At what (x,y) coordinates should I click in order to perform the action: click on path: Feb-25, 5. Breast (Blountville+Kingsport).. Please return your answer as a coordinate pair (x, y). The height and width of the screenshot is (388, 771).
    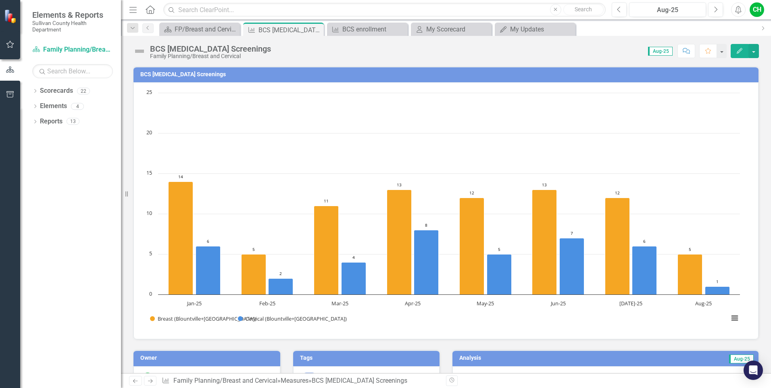
    Looking at the image, I should click on (254, 275).